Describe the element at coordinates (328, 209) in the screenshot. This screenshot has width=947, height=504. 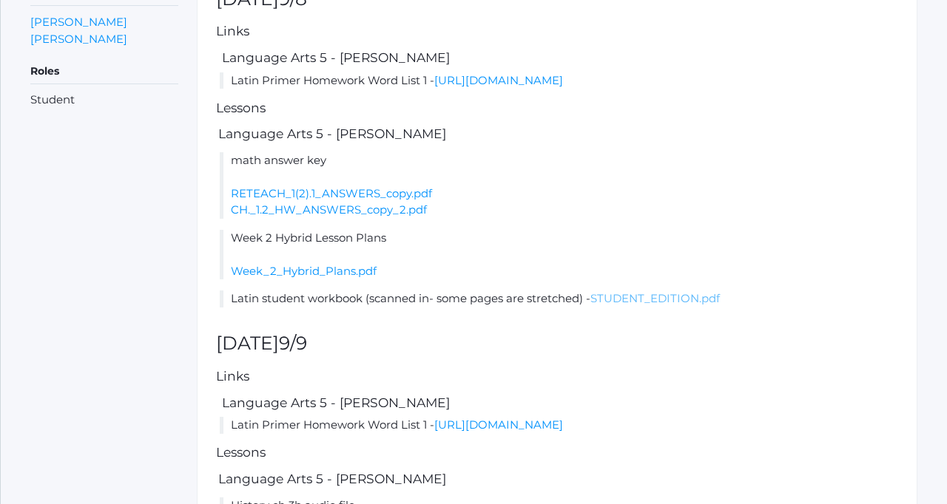
I see `a: CH._1.2_HW_ANSWERS_copy_2.pdf` at that location.